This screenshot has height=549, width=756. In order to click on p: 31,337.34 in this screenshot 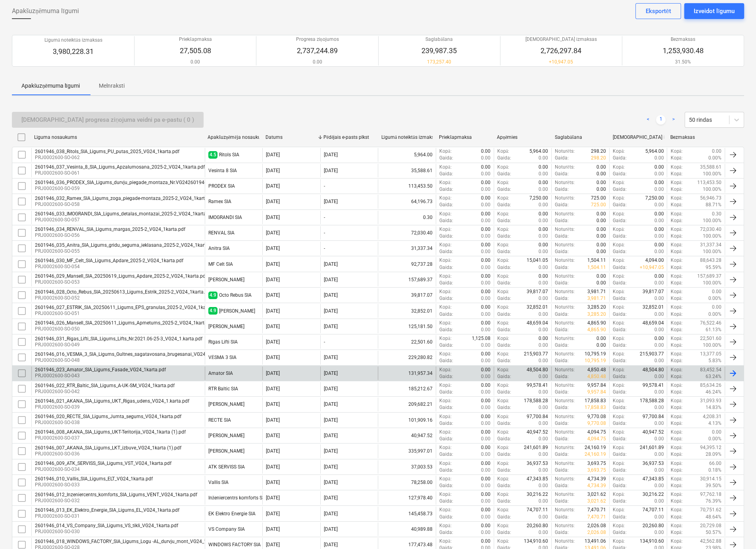, I will do `click(711, 244)`.